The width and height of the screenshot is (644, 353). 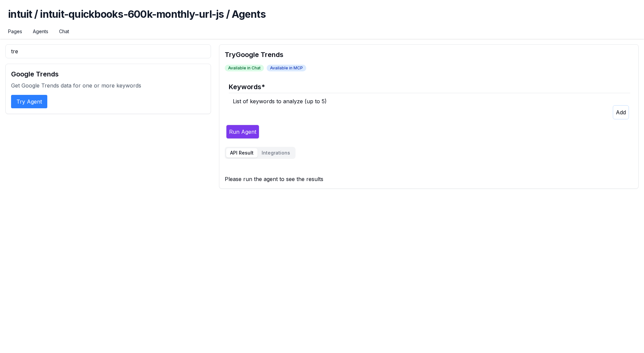 What do you see at coordinates (64, 32) in the screenshot?
I see `a: Chat` at bounding box center [64, 32].